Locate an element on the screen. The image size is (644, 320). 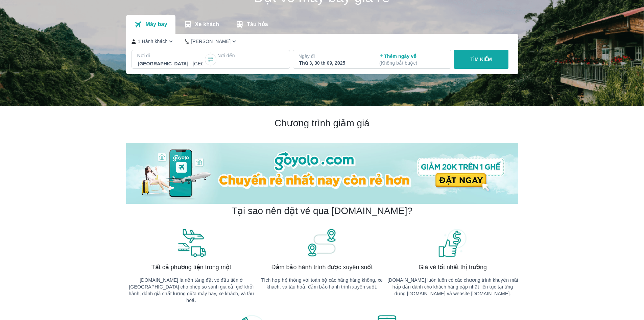
span: Giá vé tốt nhất thị trường is located at coordinates (453, 267).